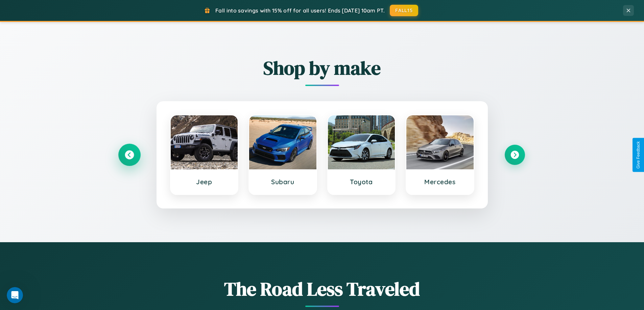 The image size is (644, 310). I want to click on h3: Mercedes, so click(440, 182).